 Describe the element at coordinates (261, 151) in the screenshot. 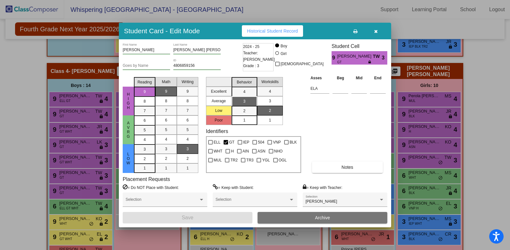

I see `span: ASN` at that location.